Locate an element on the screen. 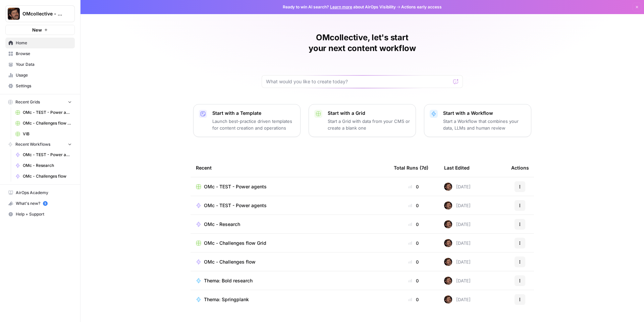 The height and width of the screenshot is (322, 644). span: New is located at coordinates (37, 30).